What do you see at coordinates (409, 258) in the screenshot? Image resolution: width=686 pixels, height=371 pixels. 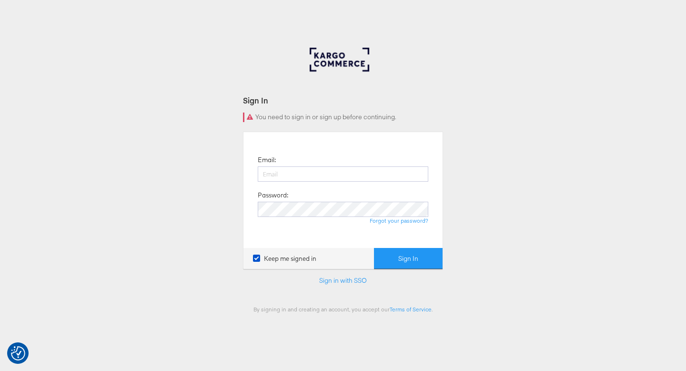 I see `button: Sign In` at bounding box center [409, 258].